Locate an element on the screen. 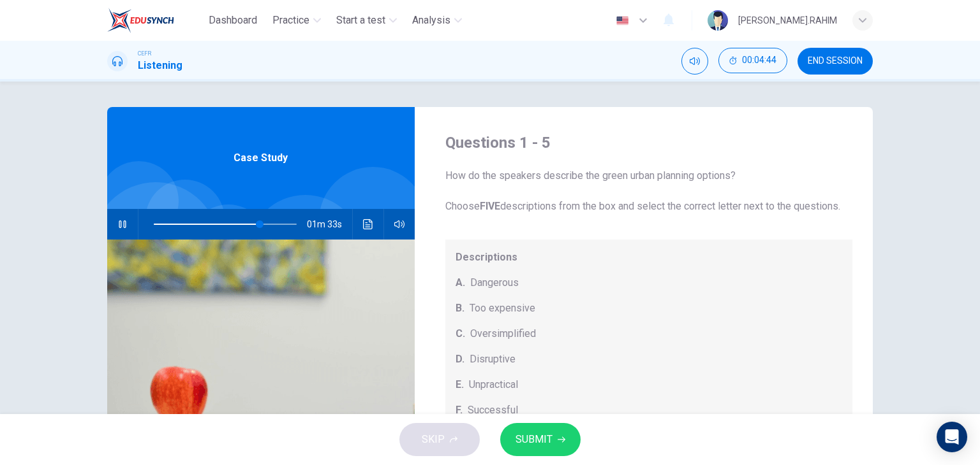 The height and width of the screenshot is (465, 980). span: Disruptive is located at coordinates (492, 359).